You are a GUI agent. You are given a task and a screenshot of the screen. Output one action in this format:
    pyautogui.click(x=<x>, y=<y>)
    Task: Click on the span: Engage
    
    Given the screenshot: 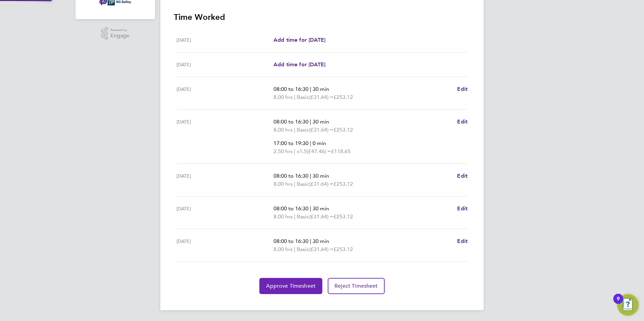 What is the action you would take?
    pyautogui.click(x=120, y=36)
    